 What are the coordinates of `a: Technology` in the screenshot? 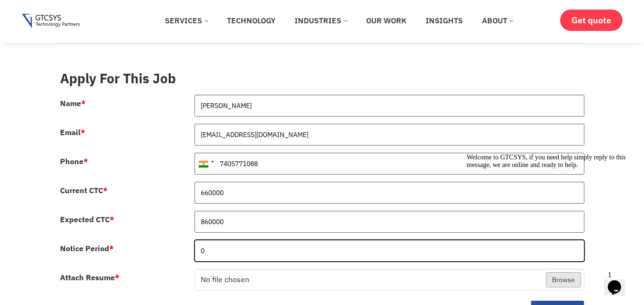 It's located at (251, 21).